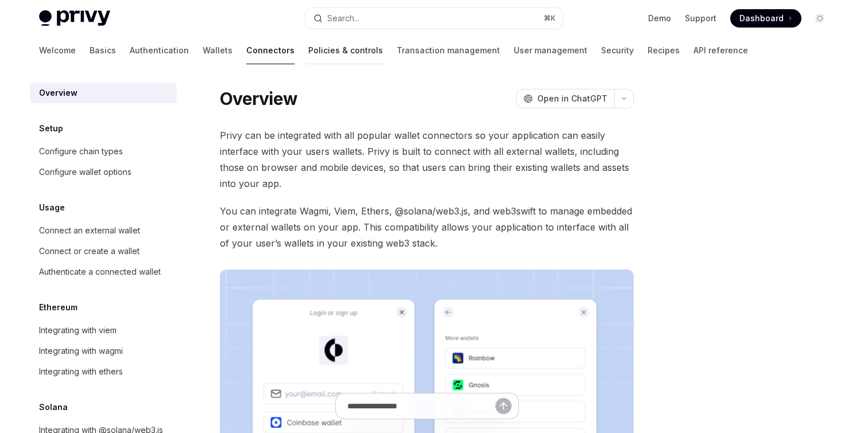 The height and width of the screenshot is (433, 868). I want to click on span: Dashboard, so click(761, 18).